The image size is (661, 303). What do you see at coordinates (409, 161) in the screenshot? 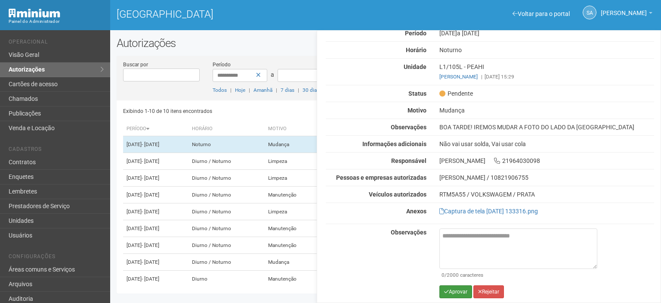
I see `strong: Responsável` at bounding box center [409, 161].